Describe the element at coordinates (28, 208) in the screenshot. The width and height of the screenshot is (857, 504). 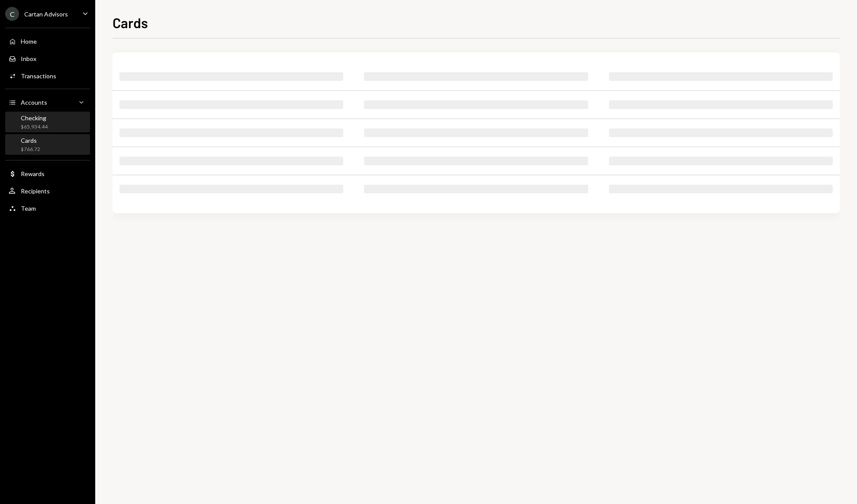
I see `div: Team` at that location.